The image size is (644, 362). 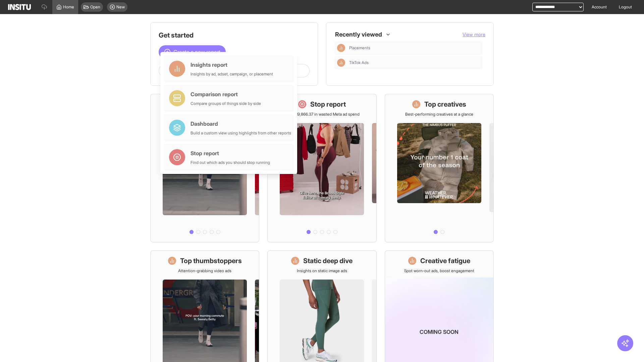 I want to click on p: Insights on static image ads, so click(x=322, y=271).